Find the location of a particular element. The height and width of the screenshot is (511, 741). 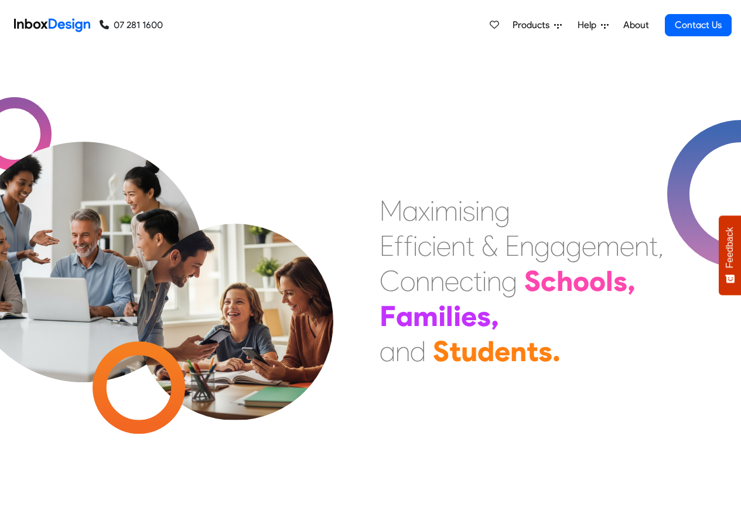

div: x is located at coordinates (424, 211).